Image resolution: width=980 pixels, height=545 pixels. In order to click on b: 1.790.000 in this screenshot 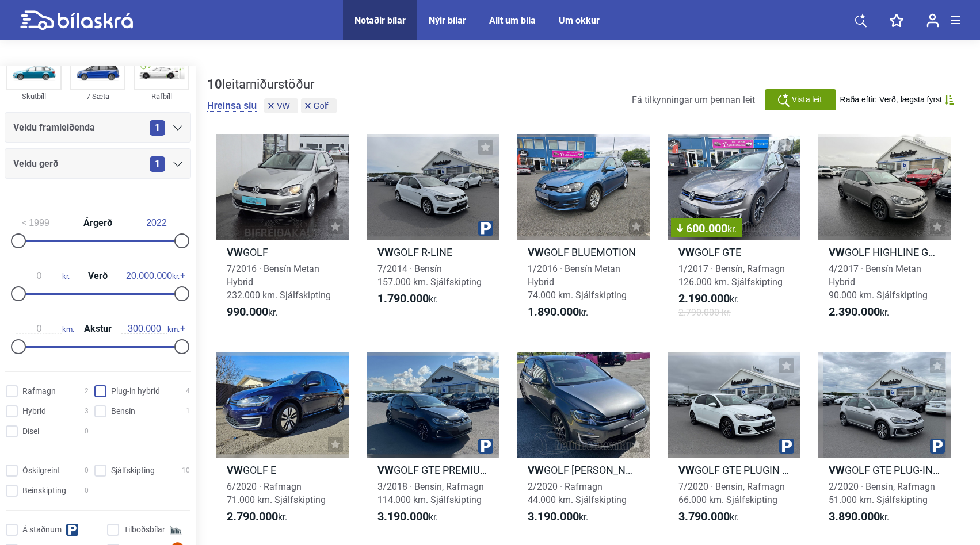, I will do `click(402, 298)`.